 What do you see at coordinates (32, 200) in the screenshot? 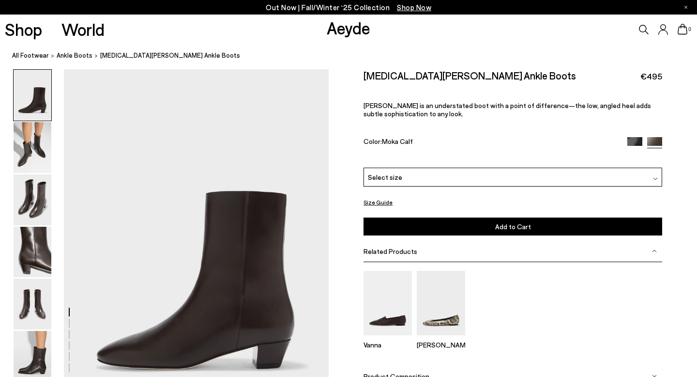
I see `img: Yasmin Leather Ankle Boots - Image 3` at bounding box center [32, 200].